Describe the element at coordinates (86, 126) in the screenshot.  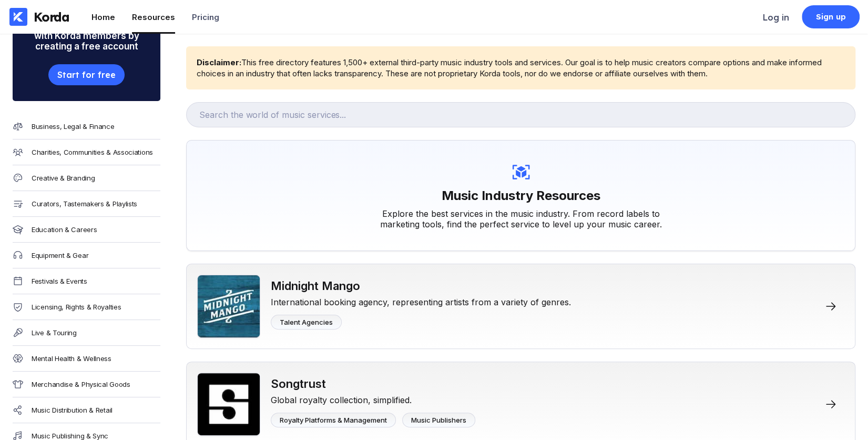
I see `a: Business, Legal & Finance` at that location.